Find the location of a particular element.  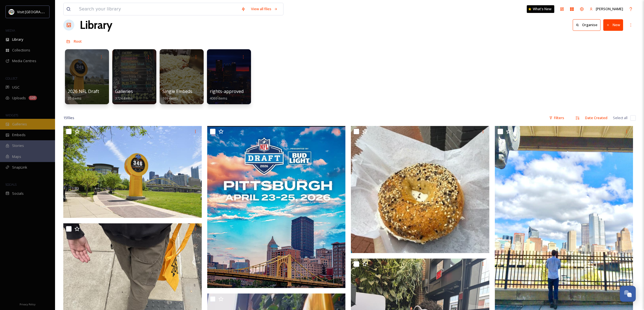

a: What's New is located at coordinates (541, 9).